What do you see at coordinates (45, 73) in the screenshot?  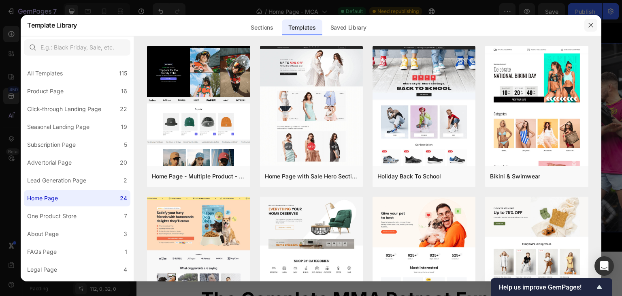 I see `div: All Templates` at bounding box center [45, 73].